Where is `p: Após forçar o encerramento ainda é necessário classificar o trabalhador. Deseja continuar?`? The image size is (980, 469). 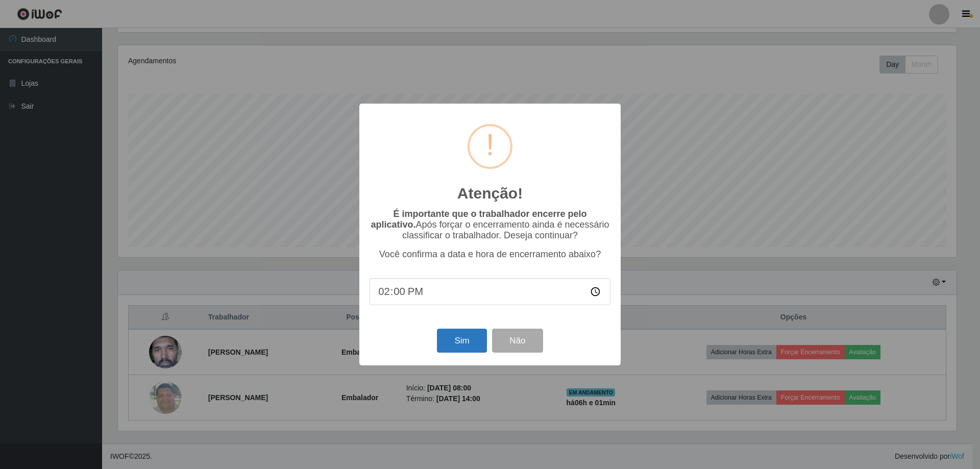
p: Após forçar o encerramento ainda é necessário classificar o trabalhador. Deseja continuar? is located at coordinates (490, 225).